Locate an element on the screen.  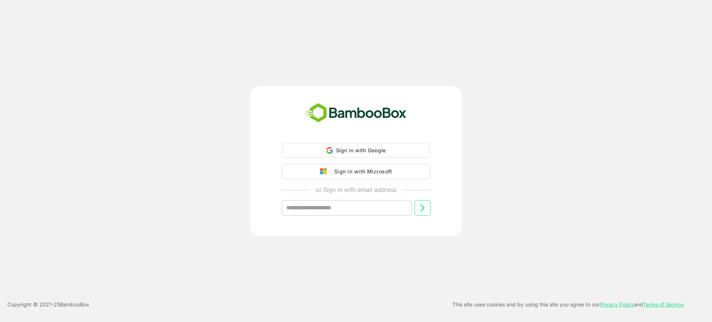
img: google is located at coordinates (325, 172).